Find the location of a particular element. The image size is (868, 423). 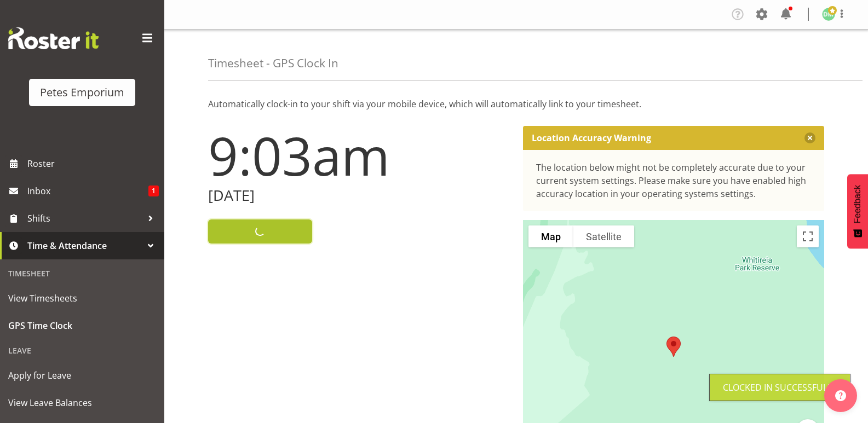

button: Show street map is located at coordinates (551, 237).